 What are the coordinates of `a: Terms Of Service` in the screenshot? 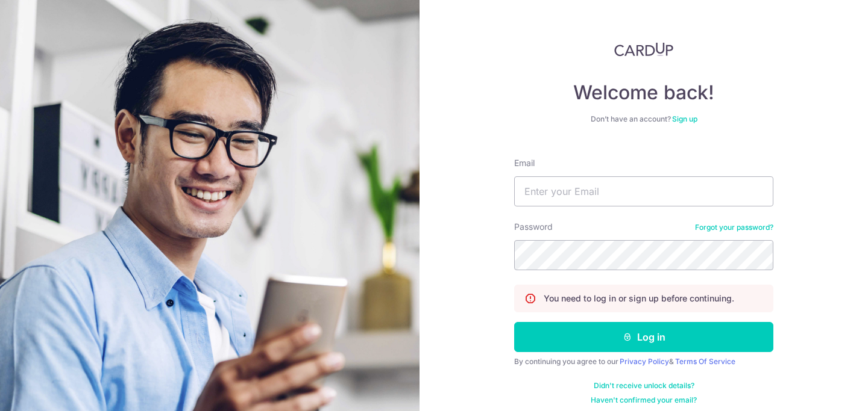 It's located at (706, 362).